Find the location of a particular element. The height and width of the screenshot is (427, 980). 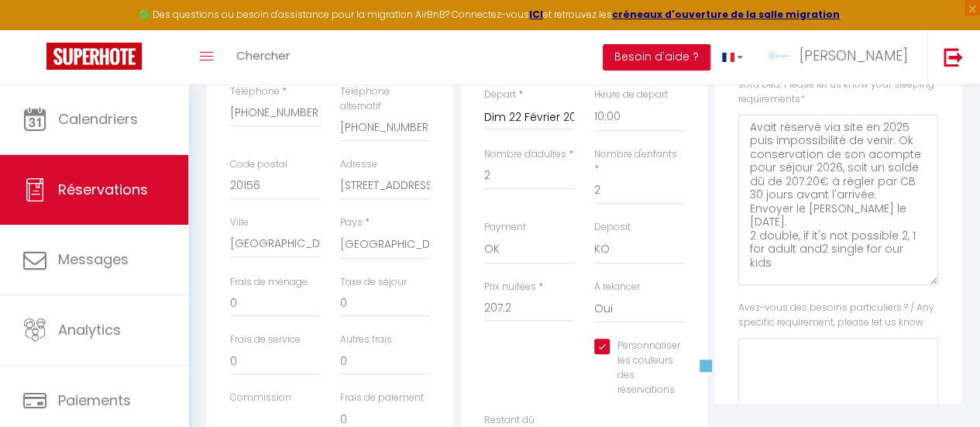

label: Frais de paiement is located at coordinates (382, 398).